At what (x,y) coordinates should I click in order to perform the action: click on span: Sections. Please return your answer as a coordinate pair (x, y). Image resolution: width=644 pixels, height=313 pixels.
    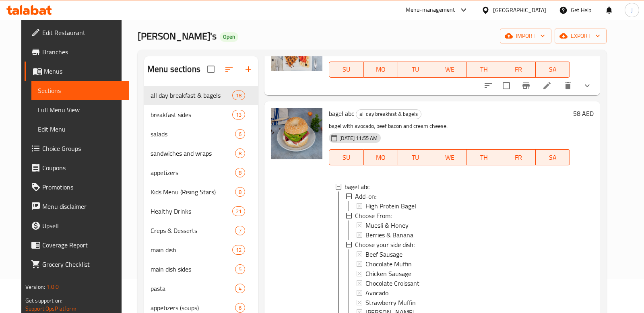
    Looking at the image, I should click on (80, 90).